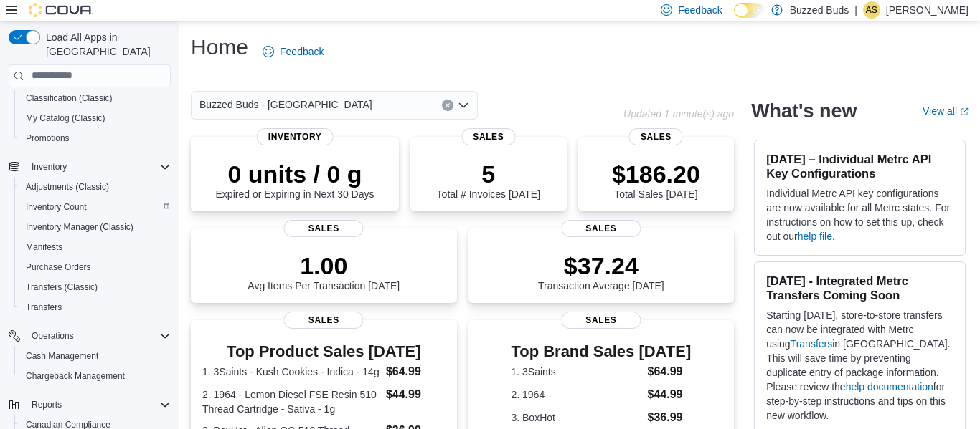 The width and height of the screenshot is (980, 429). Describe the element at coordinates (96, 98) in the screenshot. I see `button: Classification (Classic)` at that location.